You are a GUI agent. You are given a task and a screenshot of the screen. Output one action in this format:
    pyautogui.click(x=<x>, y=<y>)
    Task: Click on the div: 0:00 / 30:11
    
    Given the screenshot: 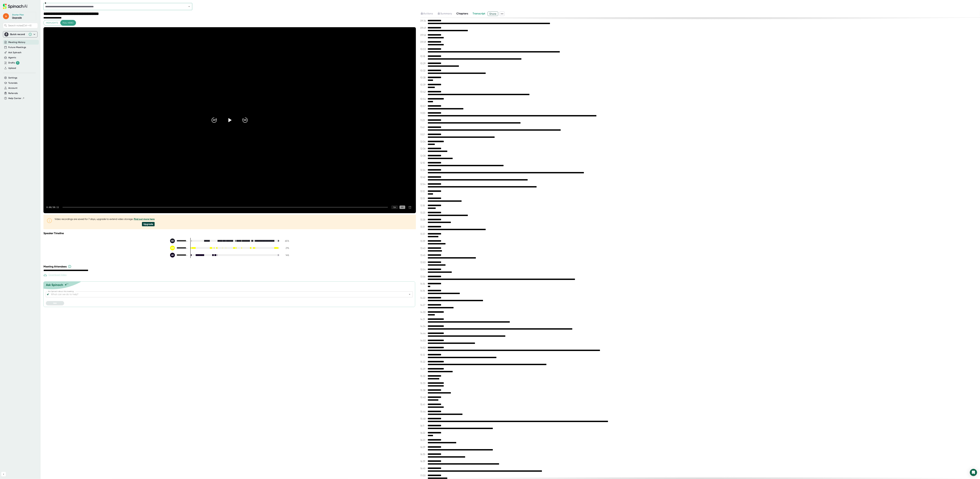 What is the action you would take?
    pyautogui.click(x=52, y=207)
    